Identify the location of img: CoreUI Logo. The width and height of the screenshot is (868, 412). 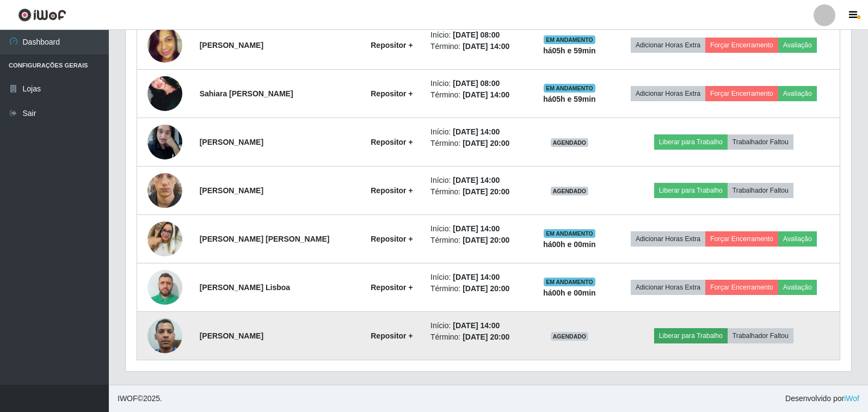
(42, 14).